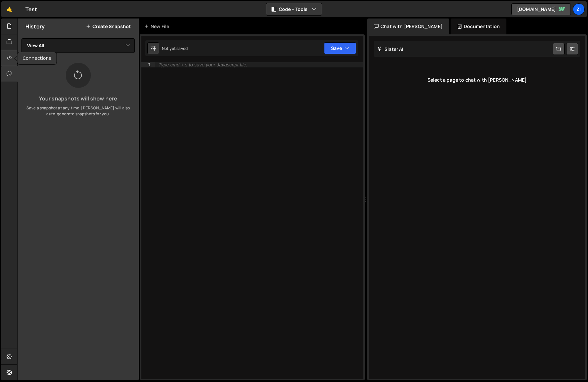 Image resolution: width=588 pixels, height=382 pixels. I want to click on div: Connections, so click(37, 58).